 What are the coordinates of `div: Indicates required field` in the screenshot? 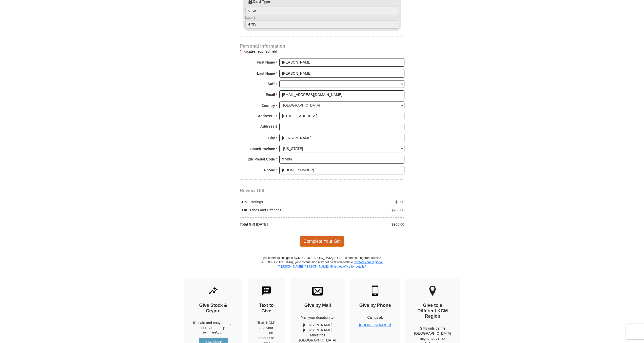 It's located at (322, 51).